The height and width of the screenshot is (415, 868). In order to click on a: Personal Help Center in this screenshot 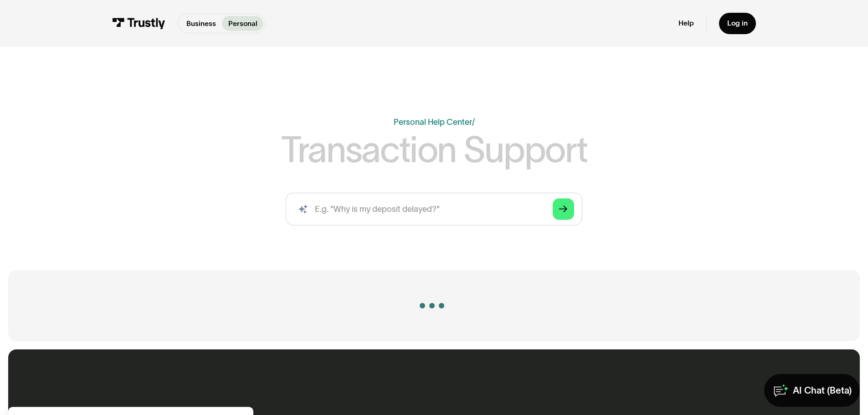, I will do `click(433, 122)`.